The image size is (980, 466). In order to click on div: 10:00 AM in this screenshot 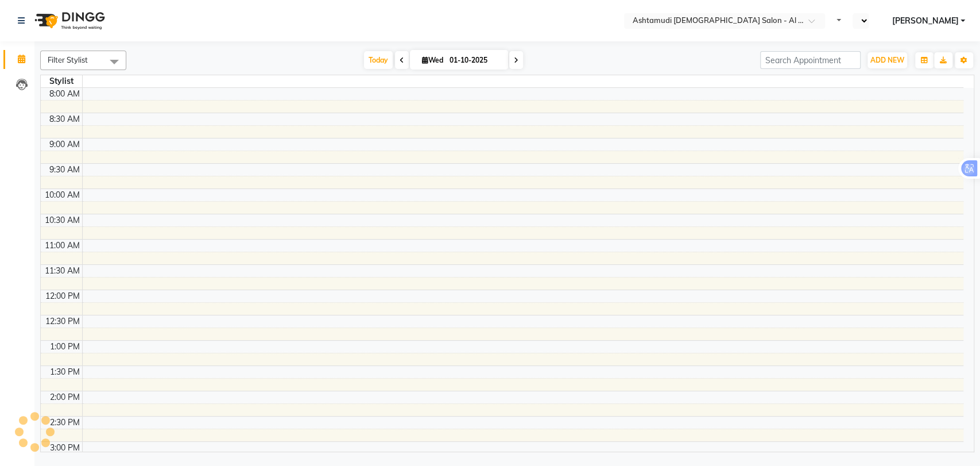, I will do `click(62, 195)`.